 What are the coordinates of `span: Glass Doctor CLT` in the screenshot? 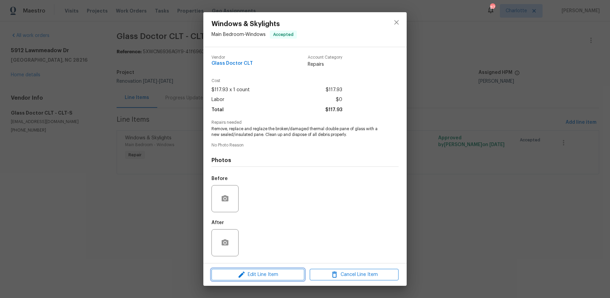 It's located at (232, 63).